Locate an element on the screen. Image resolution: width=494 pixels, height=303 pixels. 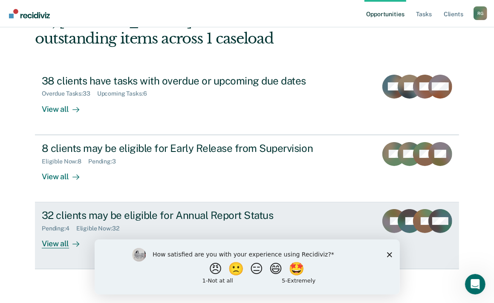
button: Profile dropdown button is located at coordinates (480, 13).